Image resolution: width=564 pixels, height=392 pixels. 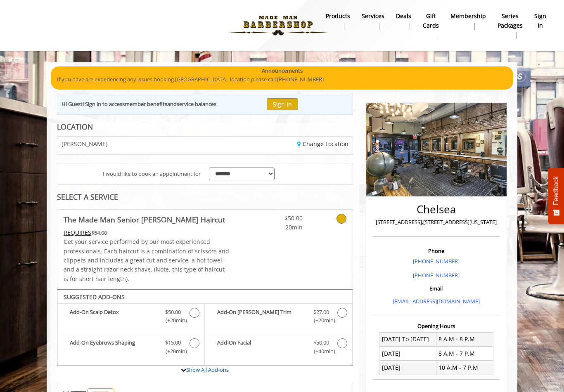 What do you see at coordinates (540, 21) in the screenshot?
I see `a: sign insign in` at bounding box center [540, 21].